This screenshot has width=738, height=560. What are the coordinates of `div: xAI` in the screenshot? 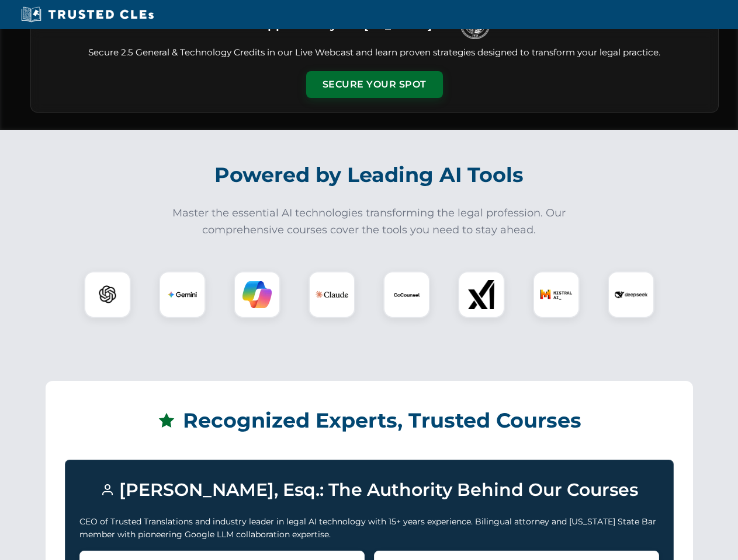 It's located at (481, 295).